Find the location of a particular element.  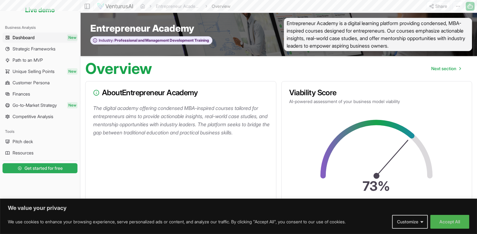

h3: About Entrepreneur Academy is located at coordinates (181, 93).